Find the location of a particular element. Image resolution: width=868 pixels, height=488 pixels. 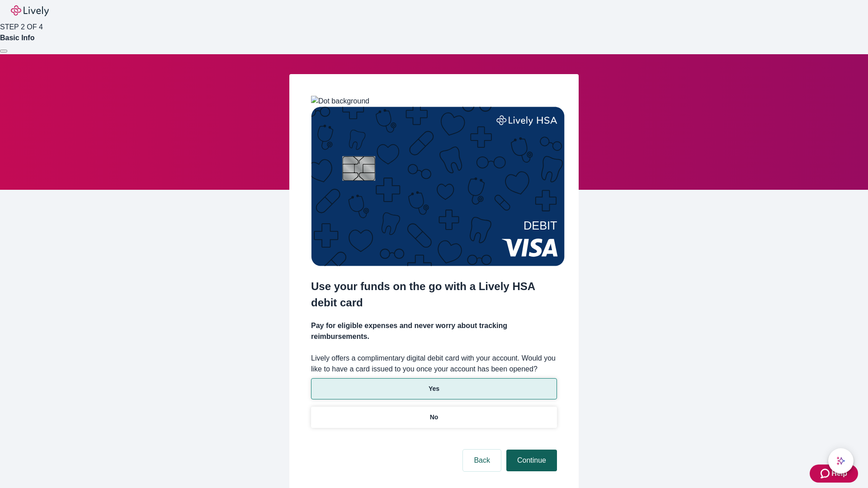

button: Yes is located at coordinates (434, 388).